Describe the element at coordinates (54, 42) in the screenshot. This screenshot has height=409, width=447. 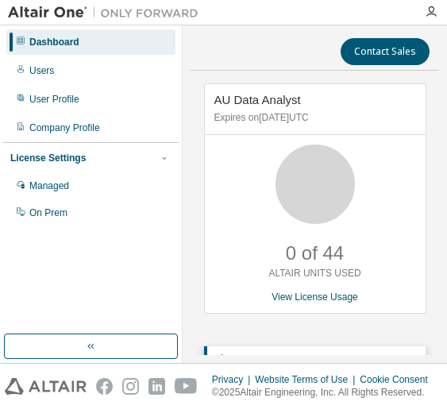
I see `div: Dashboard` at that location.